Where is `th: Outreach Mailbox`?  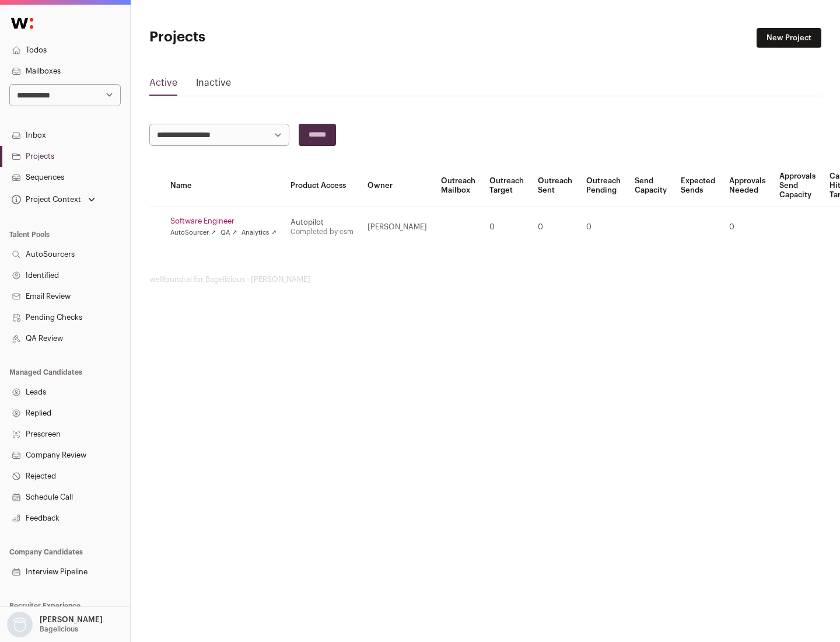
th: Outreach Mailbox is located at coordinates (458, 185).